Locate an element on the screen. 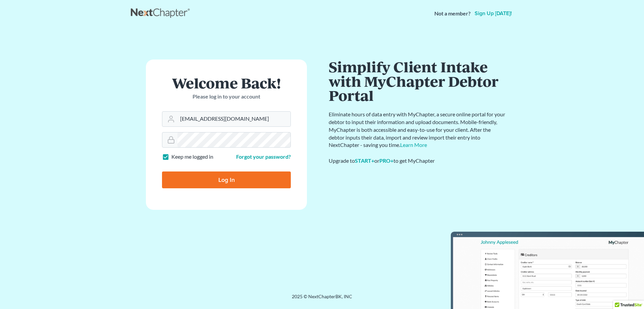  label: Keep me logged in is located at coordinates (192, 156).